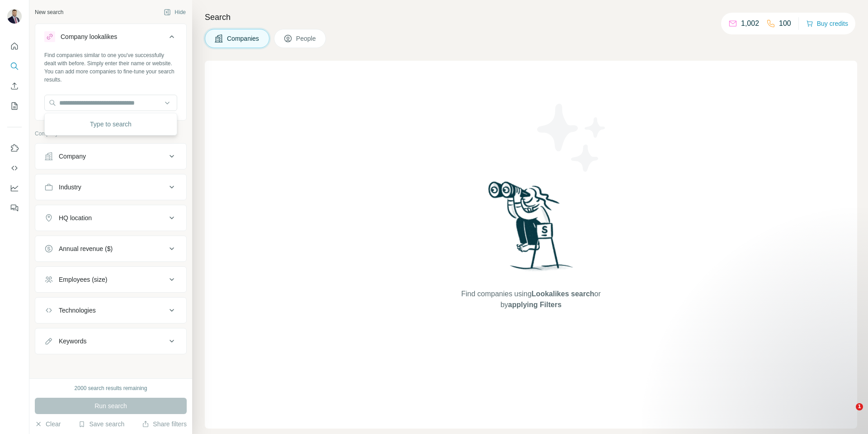 Image resolution: width=868 pixels, height=434 pixels. I want to click on div: Industry, so click(70, 187).